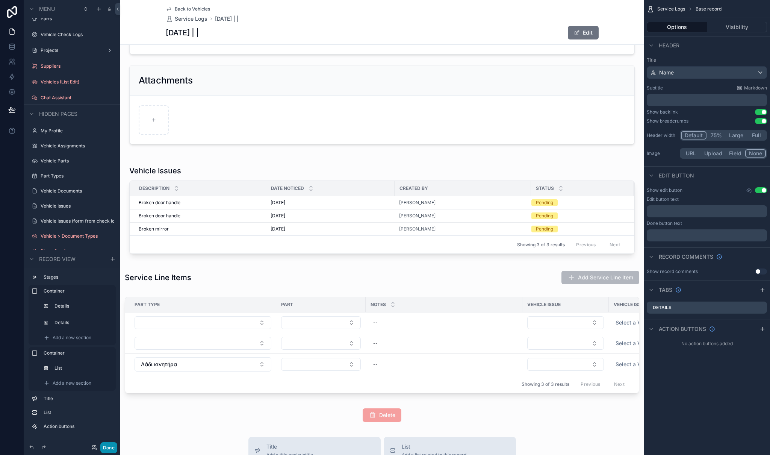 The image size is (770, 455). Describe the element at coordinates (77, 236) in the screenshot. I see `a: Vehicle > Document Types` at that location.